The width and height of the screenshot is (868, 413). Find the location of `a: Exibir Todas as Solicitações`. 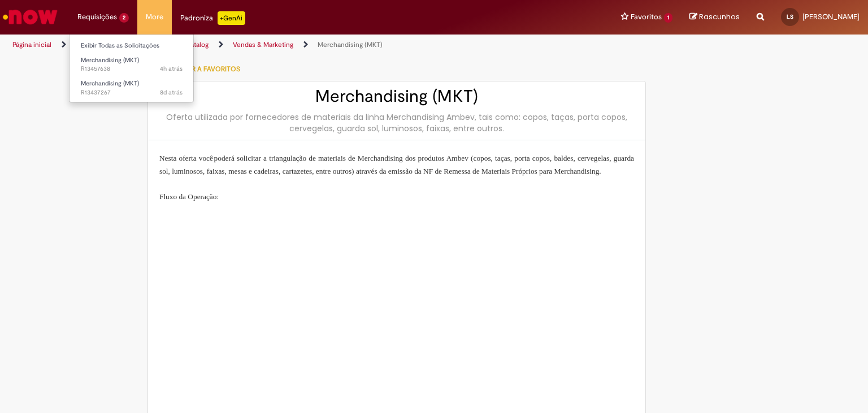

a: Exibir Todas as Solicitações is located at coordinates (132, 46).